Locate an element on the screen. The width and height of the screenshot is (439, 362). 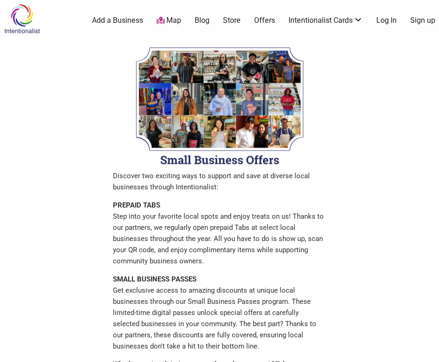
p: Discover two exciting ways to support and save at diverse local businesses through Intentionalist: is located at coordinates (220, 181).